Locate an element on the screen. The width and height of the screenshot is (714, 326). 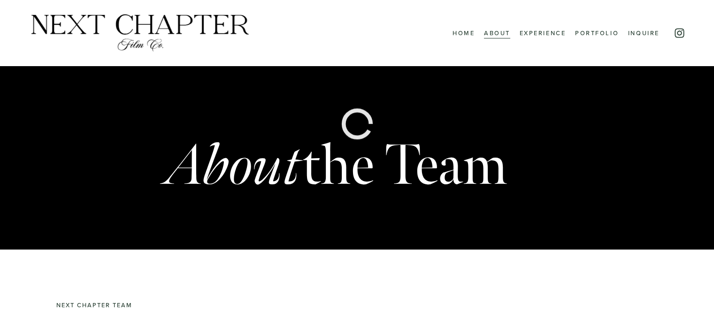
h1: the Team is located at coordinates (336, 166).